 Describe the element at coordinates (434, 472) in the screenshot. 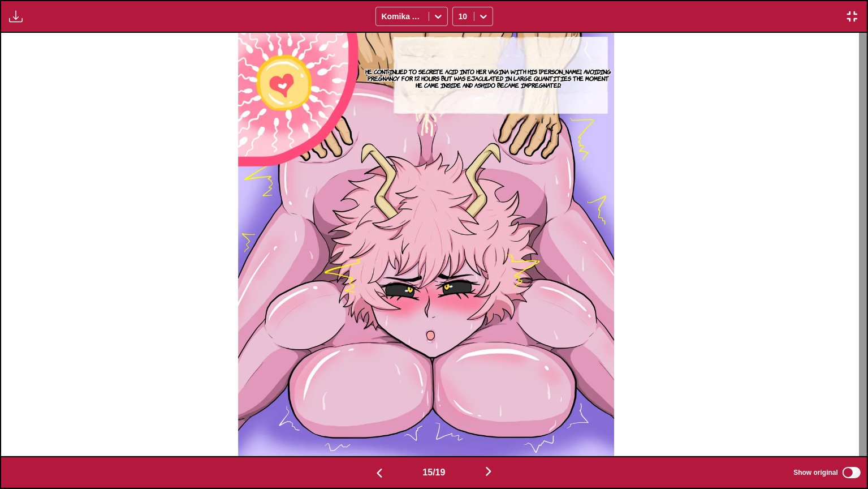

I see `span: 15 / 19` at that location.